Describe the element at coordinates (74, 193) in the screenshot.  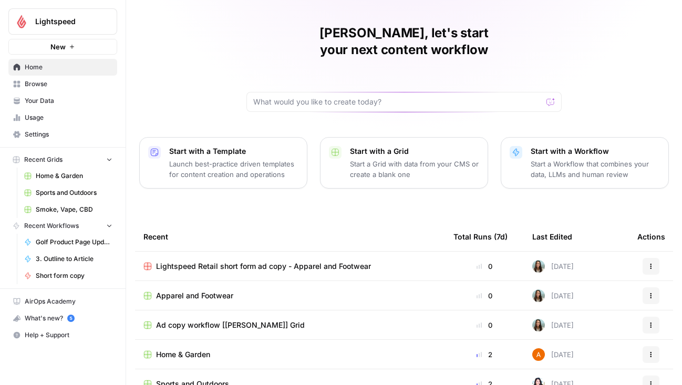
I see `span: Sports and Outdoors` at that location.